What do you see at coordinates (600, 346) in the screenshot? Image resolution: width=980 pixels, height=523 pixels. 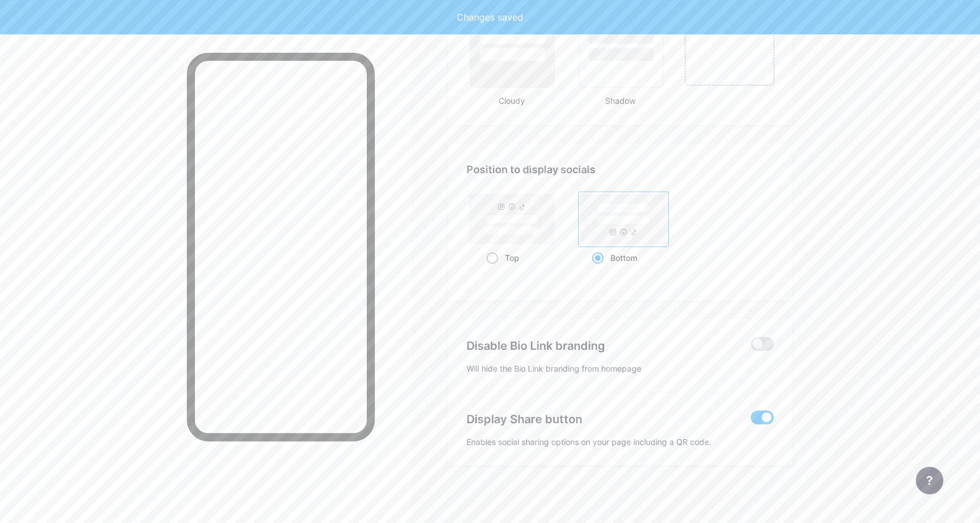 I see `div: Disable Bio Link branding` at bounding box center [600, 346].